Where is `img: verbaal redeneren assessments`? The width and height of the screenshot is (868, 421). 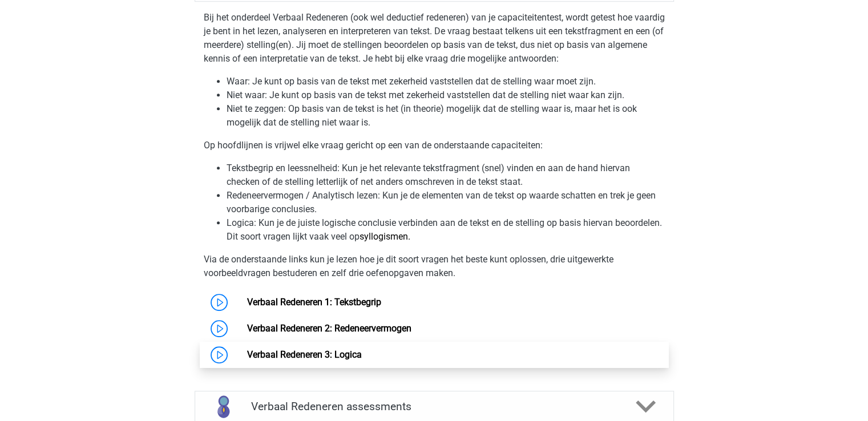 img: verbaal redeneren assessments is located at coordinates (223, 406).